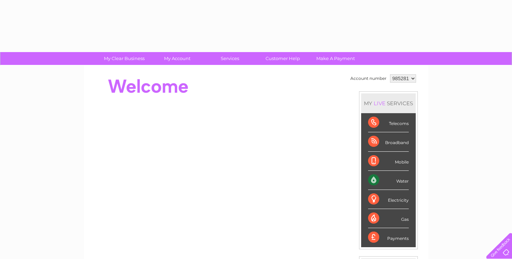 Image resolution: width=512 pixels, height=259 pixels. What do you see at coordinates (368, 79) in the screenshot?
I see `td: Account number` at bounding box center [368, 79].